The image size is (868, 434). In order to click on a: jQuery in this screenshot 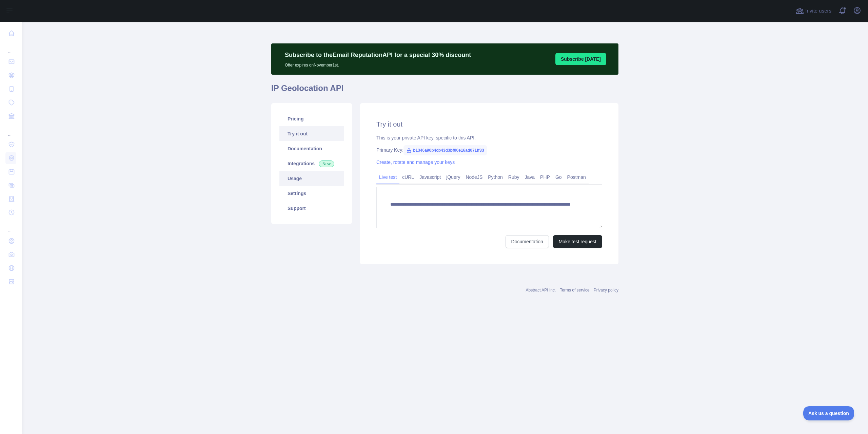, I will do `click(453, 177)`.